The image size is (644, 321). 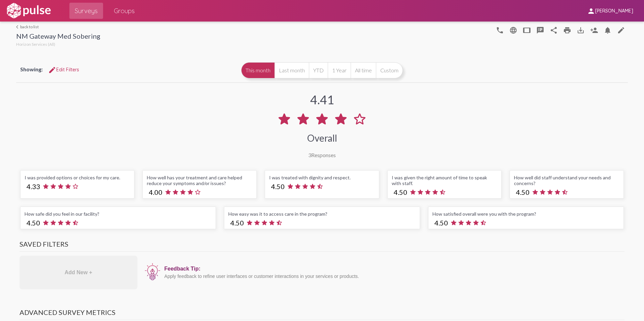 What do you see at coordinates (363, 70) in the screenshot?
I see `button: All time` at bounding box center [363, 70].